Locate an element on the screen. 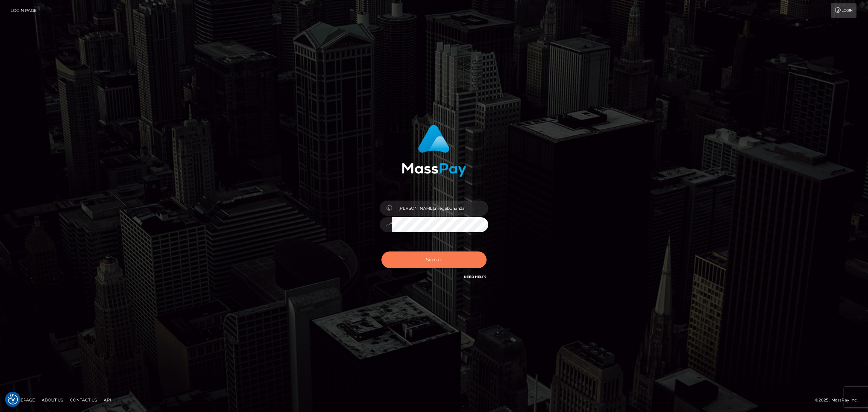  button: Sign in is located at coordinates (434, 260).